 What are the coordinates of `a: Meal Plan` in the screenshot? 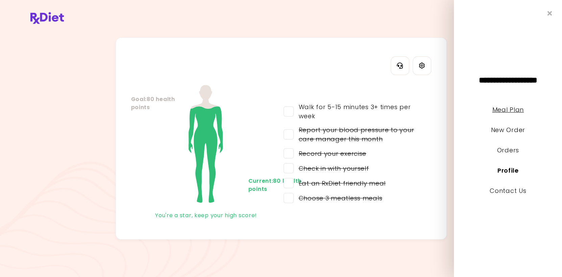 It's located at (508, 110).